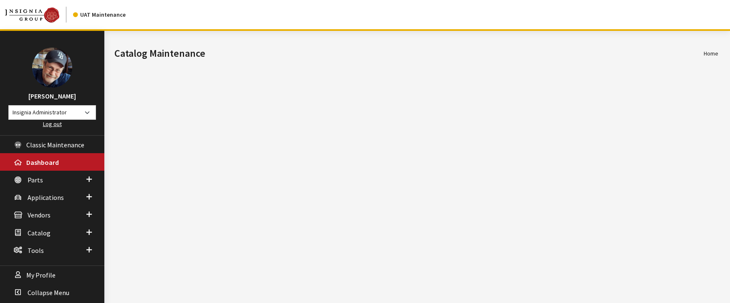 The height and width of the screenshot is (303, 730). What do you see at coordinates (32, 15) in the screenshot?
I see `img: Catalog Maintenance` at bounding box center [32, 15].